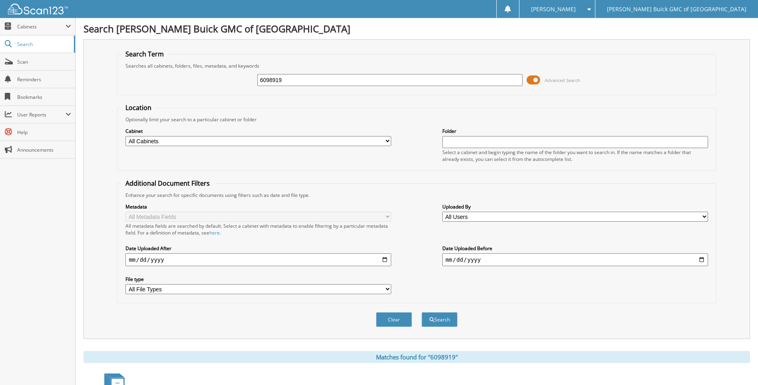 The width and height of the screenshot is (758, 385). I want to click on img: scan123-logo-white.svg, so click(38, 9).